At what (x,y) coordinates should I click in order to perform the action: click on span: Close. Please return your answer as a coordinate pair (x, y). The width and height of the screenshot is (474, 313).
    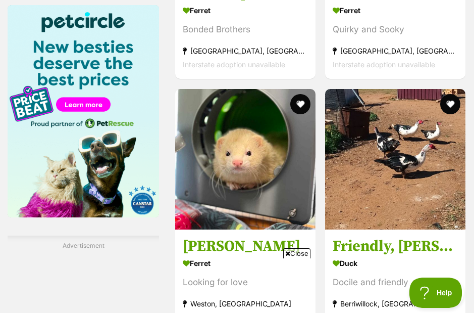
    Looking at the image, I should click on (297, 253).